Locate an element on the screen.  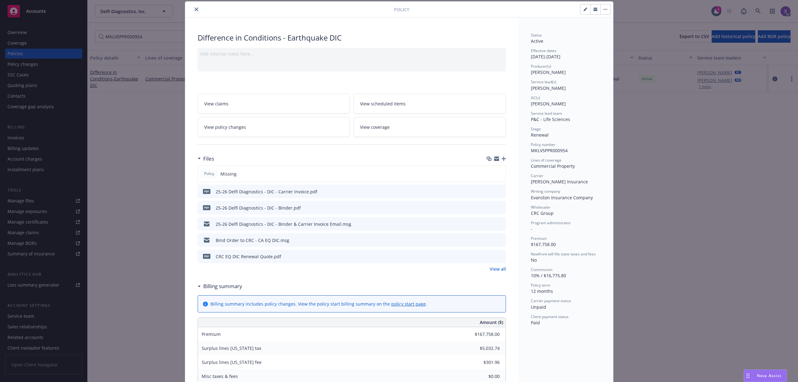
span: Stage is located at coordinates (536, 129).